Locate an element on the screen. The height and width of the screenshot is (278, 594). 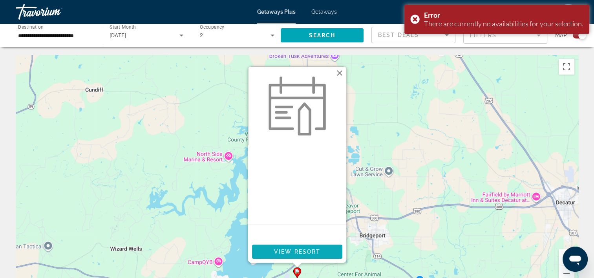
button: Filter is located at coordinates (505, 35).